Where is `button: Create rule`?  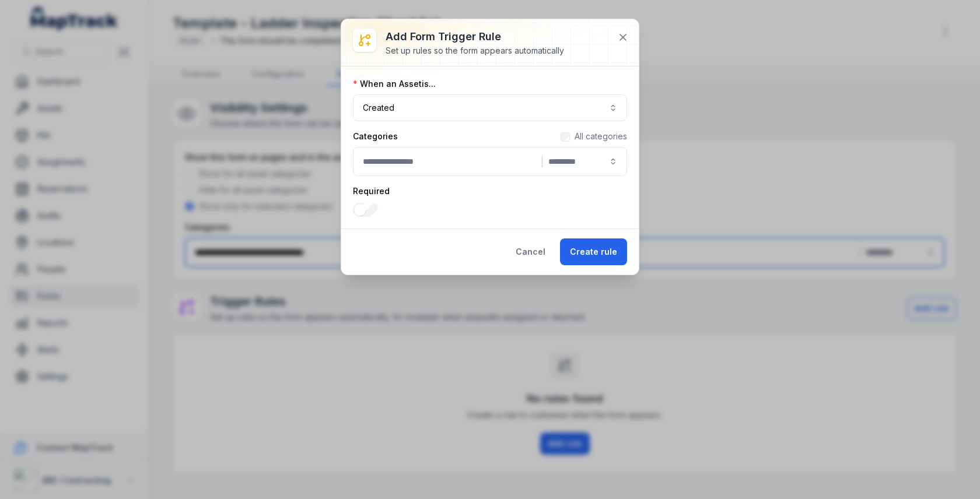 button: Create rule is located at coordinates (593, 252).